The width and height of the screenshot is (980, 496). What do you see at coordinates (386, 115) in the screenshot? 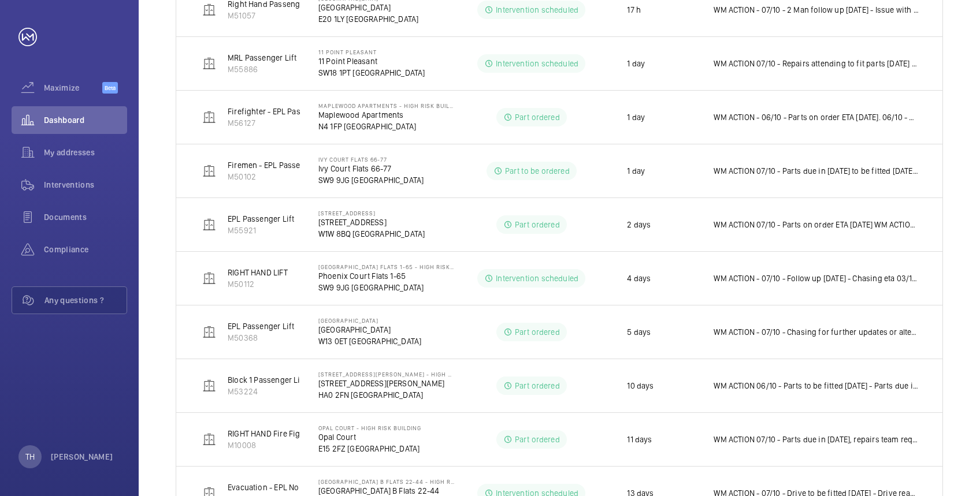
I see `p: Maplewood Apartments` at bounding box center [386, 115].